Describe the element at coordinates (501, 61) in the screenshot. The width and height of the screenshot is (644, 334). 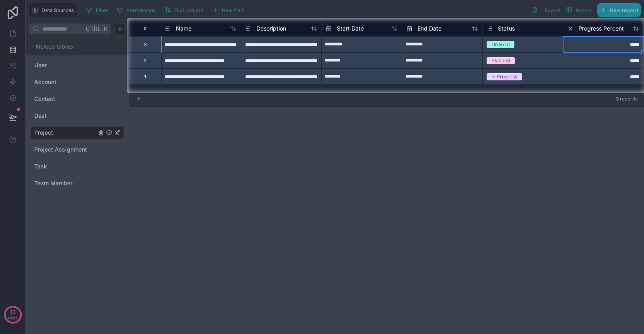
I see `div: Planned` at that location.